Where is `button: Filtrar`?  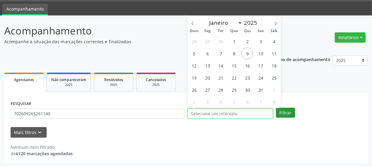
button: Filtrar is located at coordinates (285, 113).